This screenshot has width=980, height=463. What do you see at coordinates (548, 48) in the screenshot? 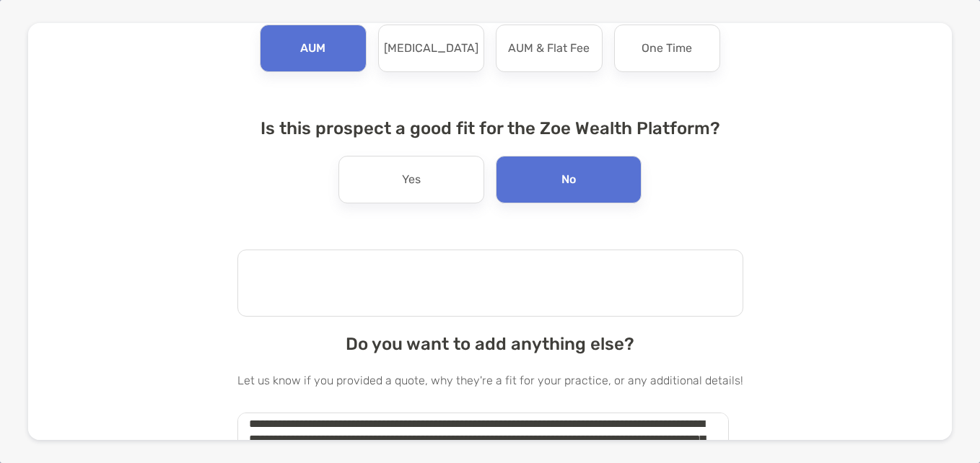
I see `p: AUM & Flat Fee` at bounding box center [548, 48].